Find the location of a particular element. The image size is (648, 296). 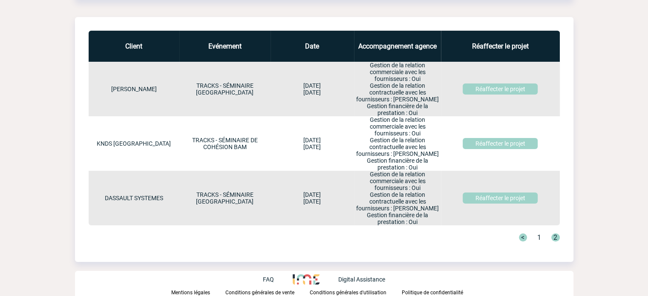

th: Accompagnement agence is located at coordinates (398, 46).